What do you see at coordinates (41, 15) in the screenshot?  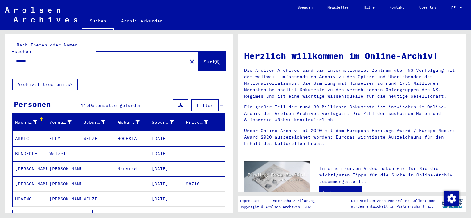 I see `img: Arolsen_neg.svg` at bounding box center [41, 15].